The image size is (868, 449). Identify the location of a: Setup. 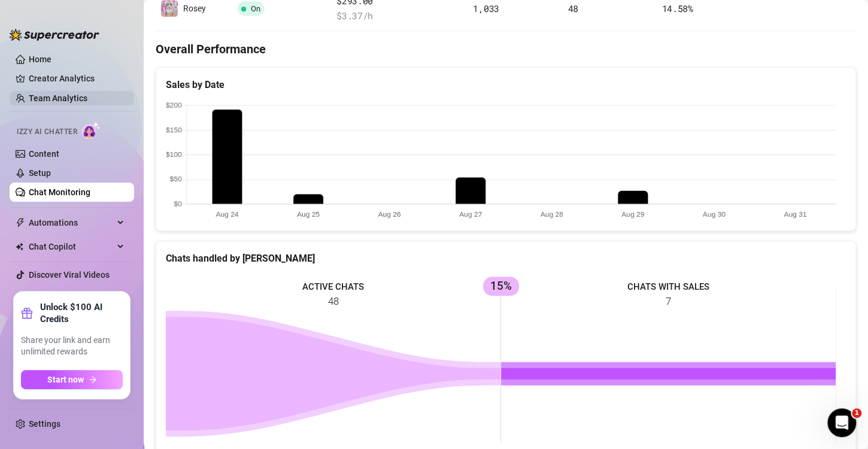
(39, 173).